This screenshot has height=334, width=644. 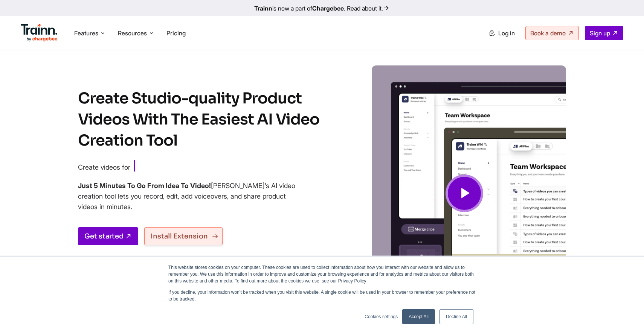 I want to click on img: Video creation | Trainn, so click(x=464, y=193).